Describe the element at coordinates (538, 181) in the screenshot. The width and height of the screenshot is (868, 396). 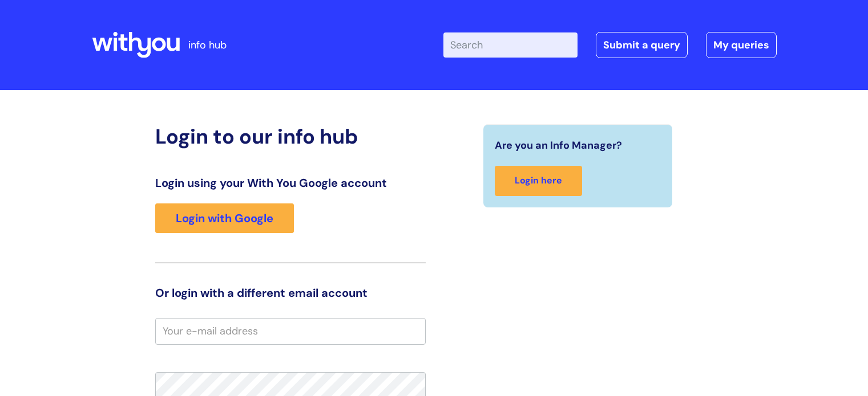
I see `a: Login here` at that location.